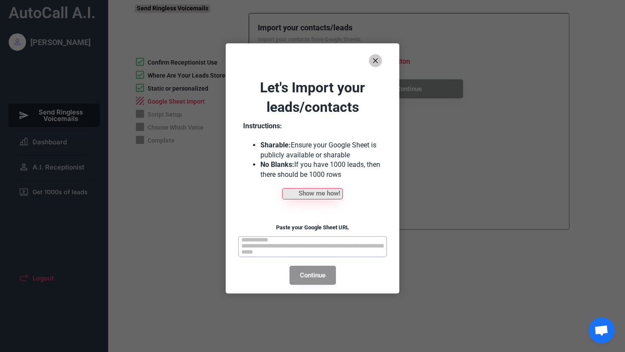  What do you see at coordinates (319, 194) in the screenshot?
I see `span: Show me how!` at bounding box center [319, 194].